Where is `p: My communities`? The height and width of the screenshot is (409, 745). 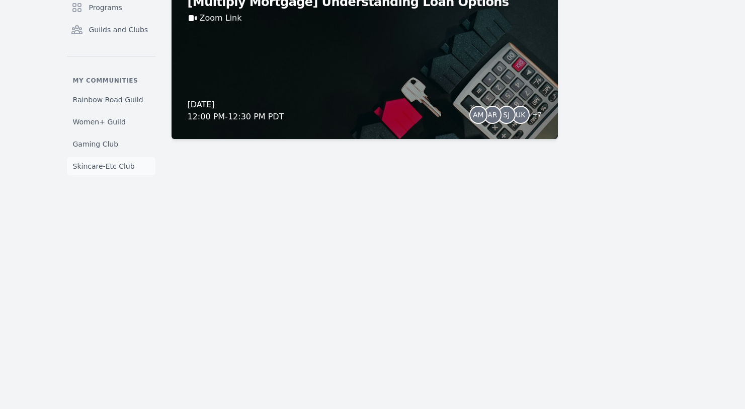
p: My communities is located at coordinates (111, 81).